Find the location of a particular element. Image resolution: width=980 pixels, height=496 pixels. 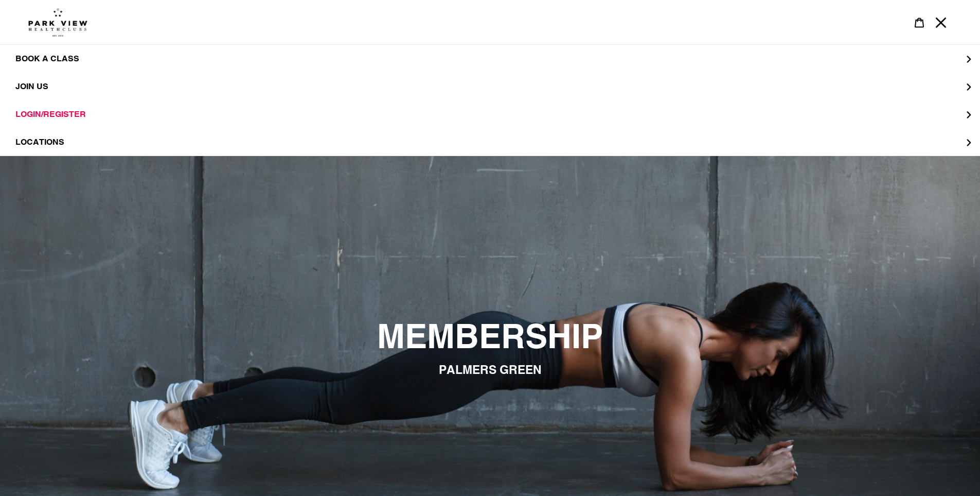

span: PALMERS GREEN is located at coordinates (490, 369).